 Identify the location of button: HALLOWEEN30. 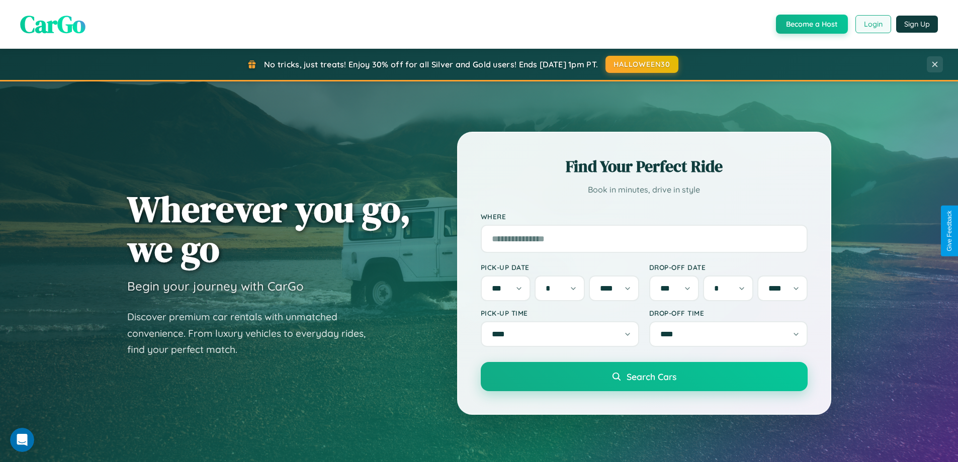
(641, 64).